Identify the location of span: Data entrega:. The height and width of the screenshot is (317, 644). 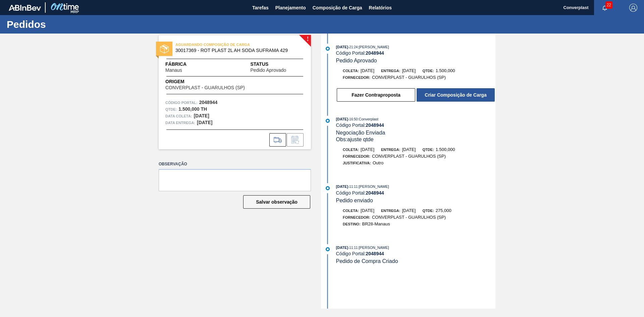
(180, 123).